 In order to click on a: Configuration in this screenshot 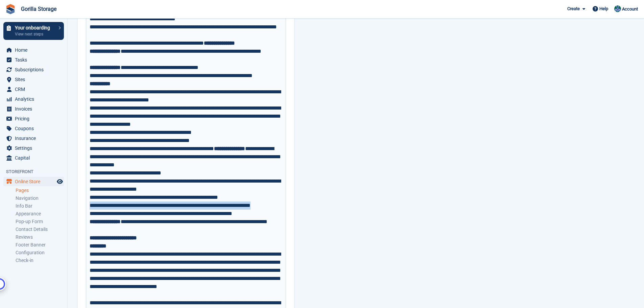, I will do `click(40, 252)`.